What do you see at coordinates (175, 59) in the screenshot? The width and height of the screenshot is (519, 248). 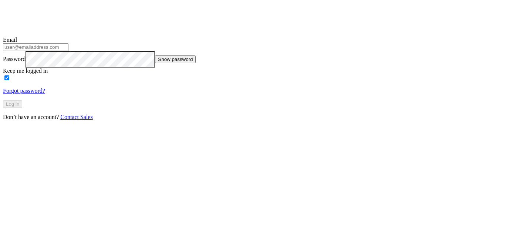 I see `button: Show password` at bounding box center [175, 59].